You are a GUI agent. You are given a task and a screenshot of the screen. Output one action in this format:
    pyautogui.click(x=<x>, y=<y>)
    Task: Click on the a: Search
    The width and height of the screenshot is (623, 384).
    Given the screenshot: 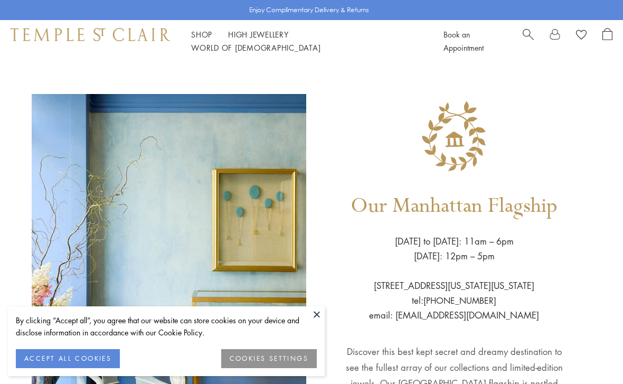 What is the action you would take?
    pyautogui.click(x=528, y=41)
    